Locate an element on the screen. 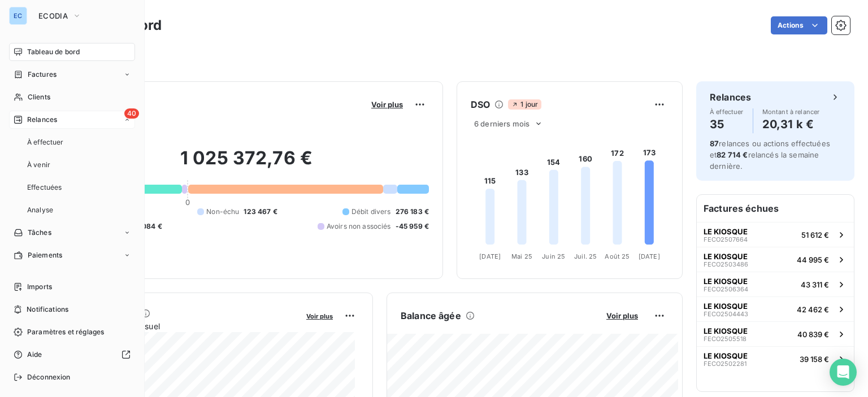  span: Relances is located at coordinates (42, 120).